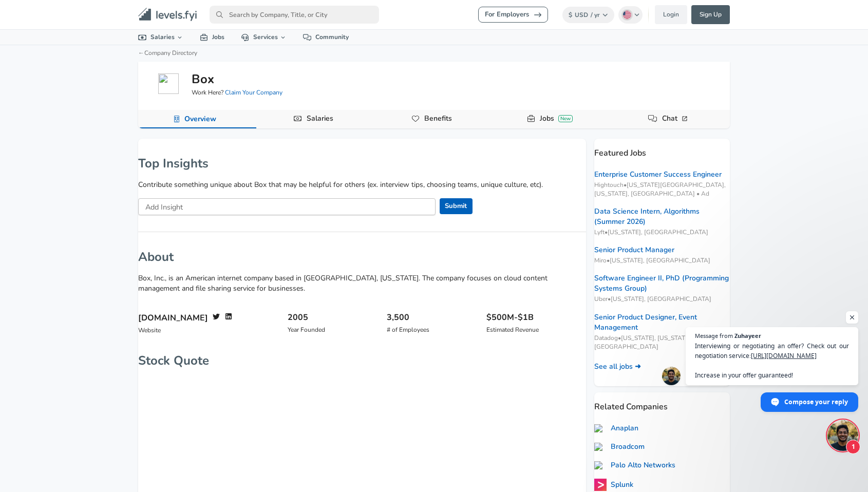 The image size is (868, 492). Describe the element at coordinates (167, 53) in the screenshot. I see `a: ←Company Directory` at that location.